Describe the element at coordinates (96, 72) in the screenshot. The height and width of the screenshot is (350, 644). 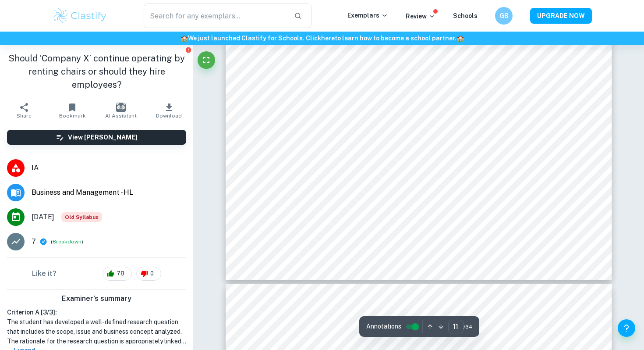
I see `h1: Should ‘Company X’ continue operating by renting chairs or should they hire employees?` at that location.